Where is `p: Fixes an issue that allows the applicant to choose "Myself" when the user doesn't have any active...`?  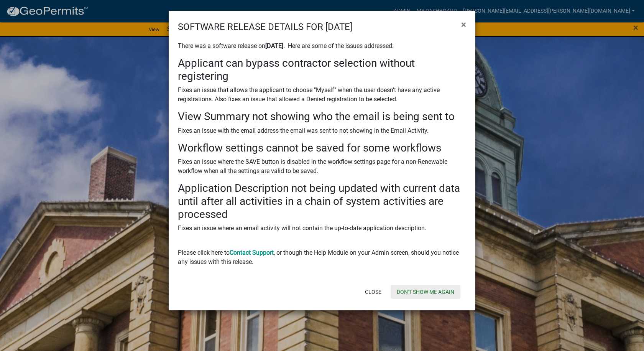 p: Fixes an issue that allows the applicant to choose "Myself" when the user doesn't have any active... is located at coordinates (322, 95).